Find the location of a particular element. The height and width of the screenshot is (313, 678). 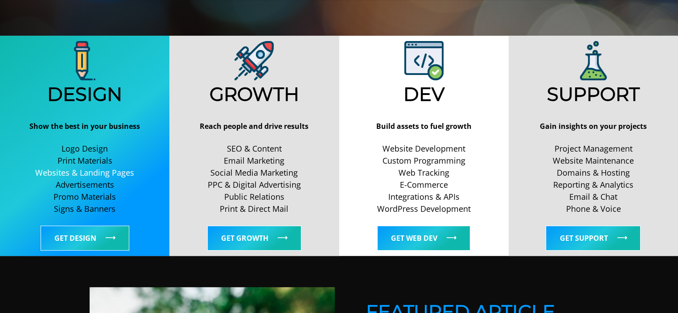

a: Promo Materials is located at coordinates (85, 196).